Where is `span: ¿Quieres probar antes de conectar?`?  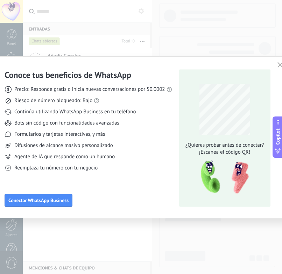 span: ¿Quieres probar antes de conectar? is located at coordinates (225, 145).